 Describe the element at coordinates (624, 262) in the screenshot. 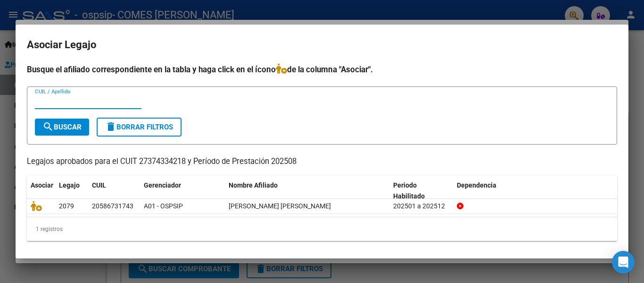

I see `div: Open Intercom Messenger` at that location.